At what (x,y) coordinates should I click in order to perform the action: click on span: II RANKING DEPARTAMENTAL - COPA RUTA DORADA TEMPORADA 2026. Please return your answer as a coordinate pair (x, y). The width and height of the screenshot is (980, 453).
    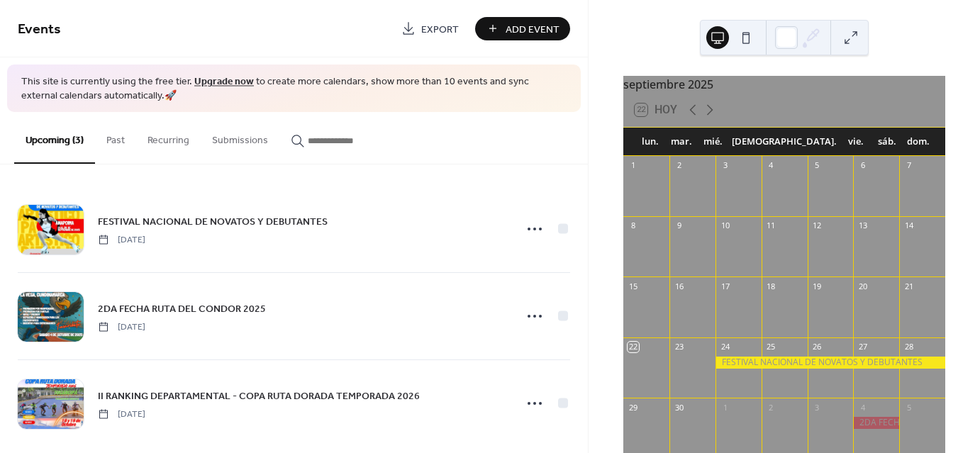
    Looking at the image, I should click on (259, 396).